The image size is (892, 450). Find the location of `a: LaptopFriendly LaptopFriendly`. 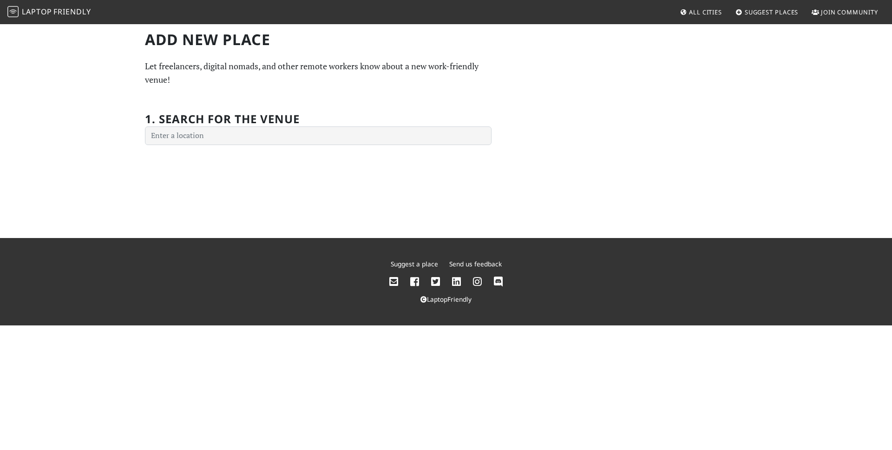

a: LaptopFriendly LaptopFriendly is located at coordinates (49, 12).